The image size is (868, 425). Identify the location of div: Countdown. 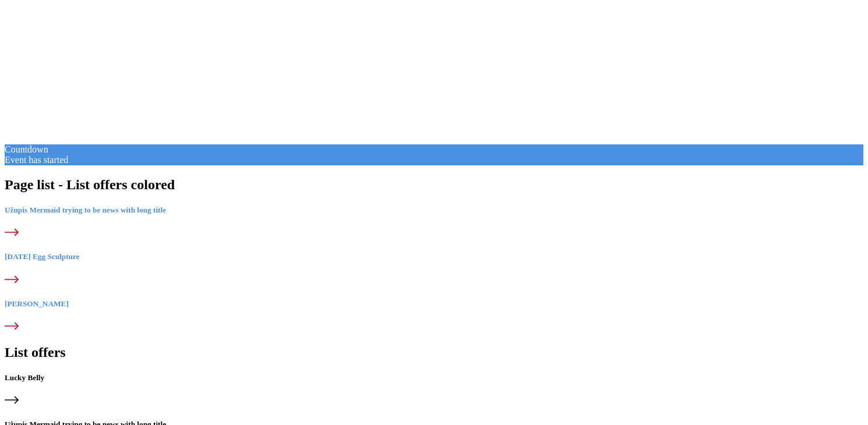
(434, 149).